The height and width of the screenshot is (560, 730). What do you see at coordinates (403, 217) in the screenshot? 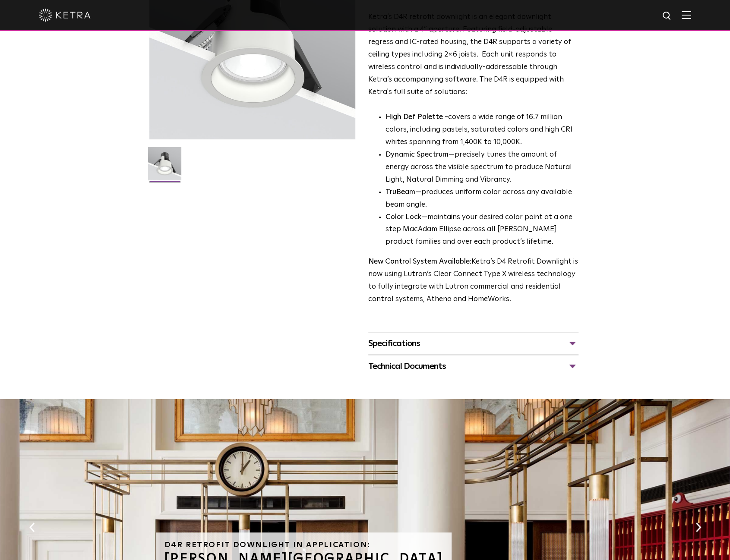
I see `strong: Color Lock` at bounding box center [403, 217].